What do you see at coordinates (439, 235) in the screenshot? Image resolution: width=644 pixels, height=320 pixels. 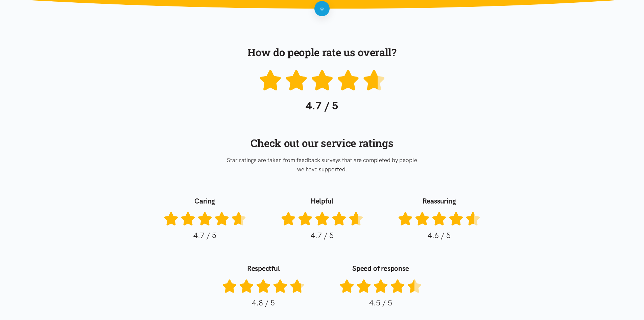 I see `p: 4.6 / 5` at bounding box center [439, 235].